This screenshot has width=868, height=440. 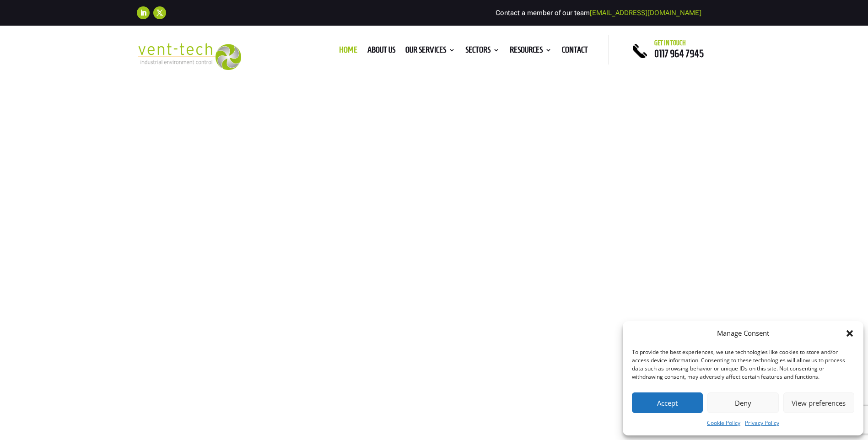 What do you see at coordinates (189, 56) in the screenshot?
I see `img: 2023-09-27T08_35_16.549ZVENT-TECH---Clear-background` at bounding box center [189, 56].